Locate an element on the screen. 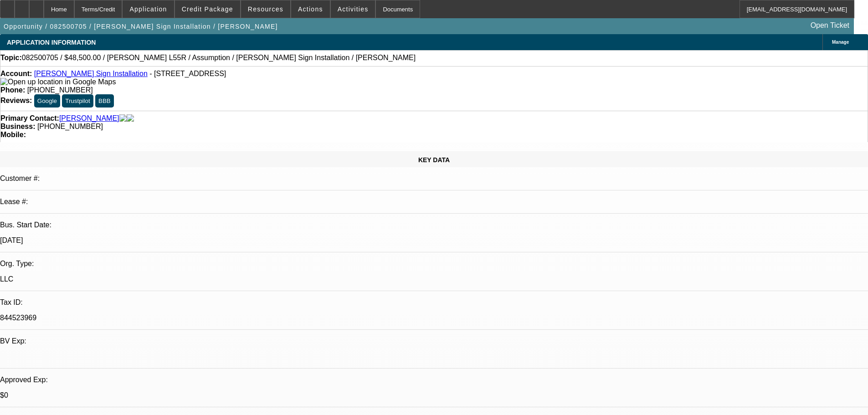 This screenshot has width=868, height=415. span: Resources is located at coordinates (266, 9).